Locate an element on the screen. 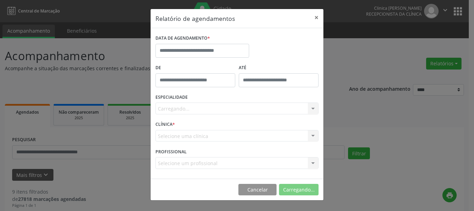  h5: Relatório de agendamentos is located at coordinates (195, 18).